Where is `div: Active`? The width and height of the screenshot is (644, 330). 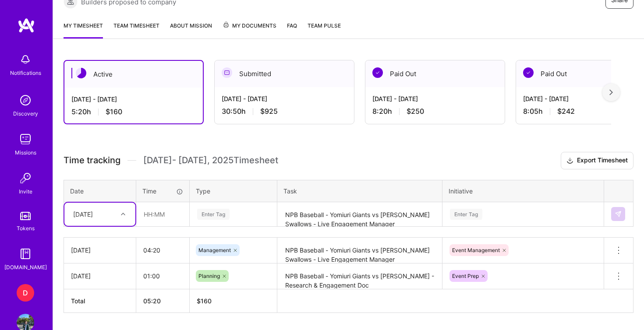 div: Active is located at coordinates (133, 74).